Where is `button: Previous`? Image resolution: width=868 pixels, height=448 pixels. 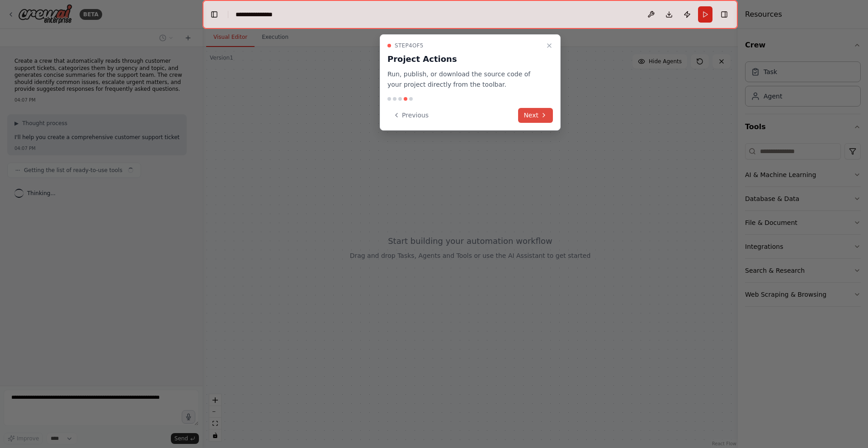
button: Previous is located at coordinates (411, 115).